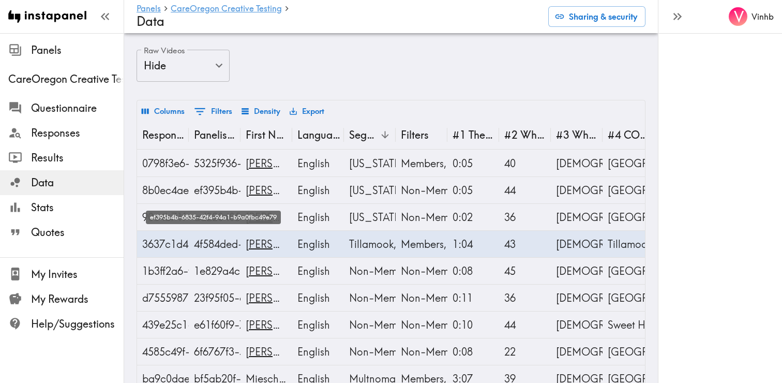 This screenshot has width=782, height=383. Describe the element at coordinates (288, 351) in the screenshot. I see `a: Emily` at that location.